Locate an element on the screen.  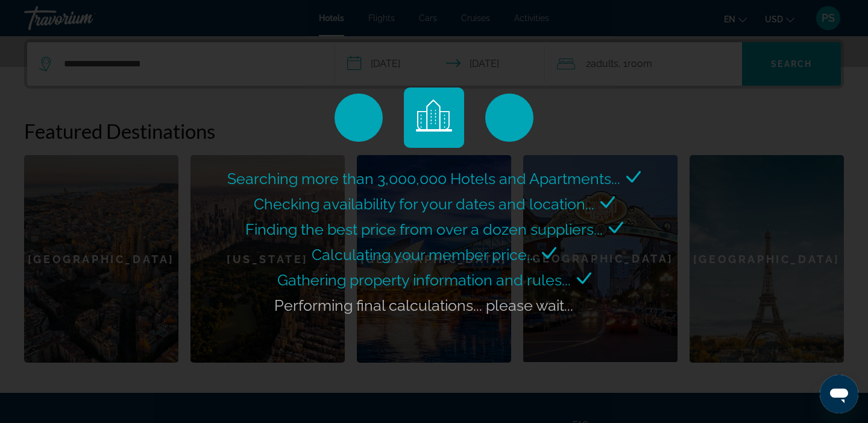
span: Finding the best price from over a dozen suppliers... is located at coordinates (424, 229).